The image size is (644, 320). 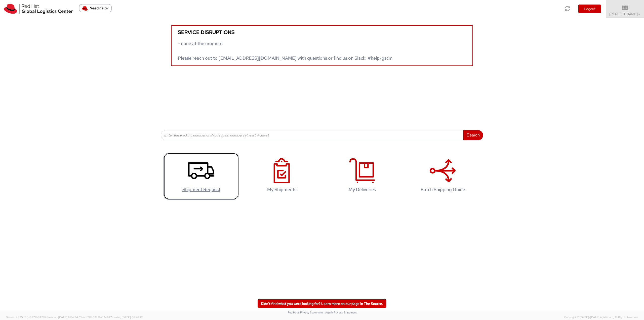 What do you see at coordinates (473, 135) in the screenshot?
I see `button: Search` at bounding box center [473, 135].